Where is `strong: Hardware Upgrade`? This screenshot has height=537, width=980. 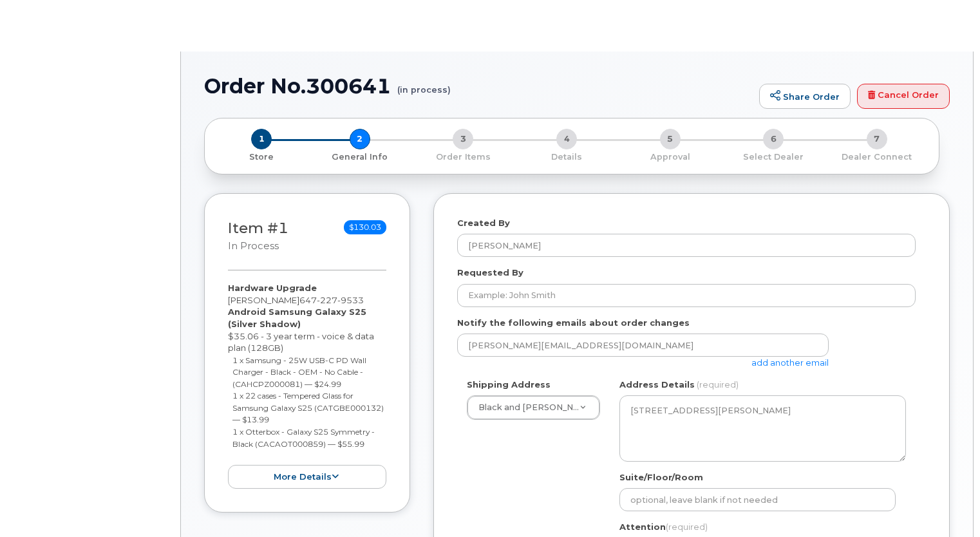 strong: Hardware Upgrade is located at coordinates (272, 288).